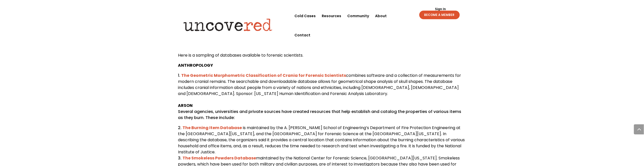  I want to click on a: Contact, so click(303, 35).